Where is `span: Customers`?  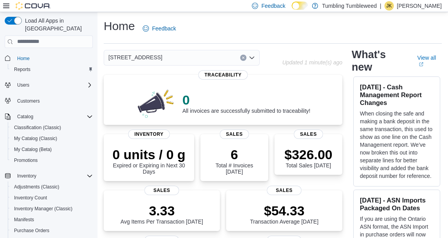
span: Customers is located at coordinates (28, 101).